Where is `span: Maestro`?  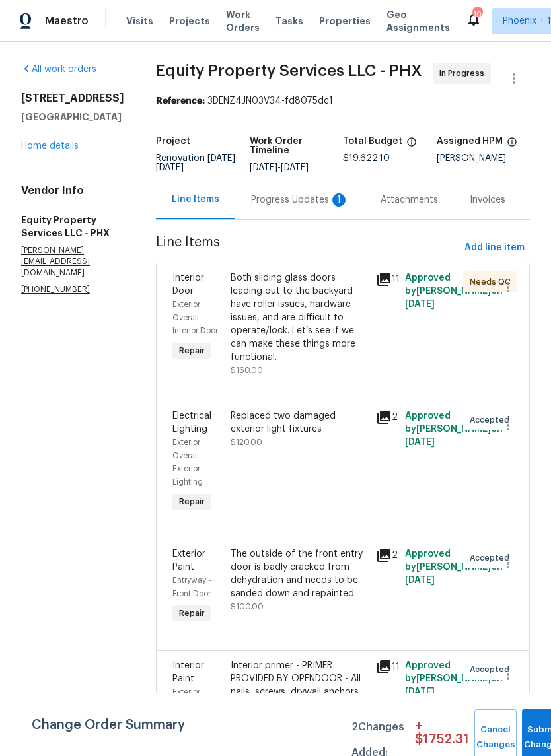 span: Maestro is located at coordinates (67, 21).